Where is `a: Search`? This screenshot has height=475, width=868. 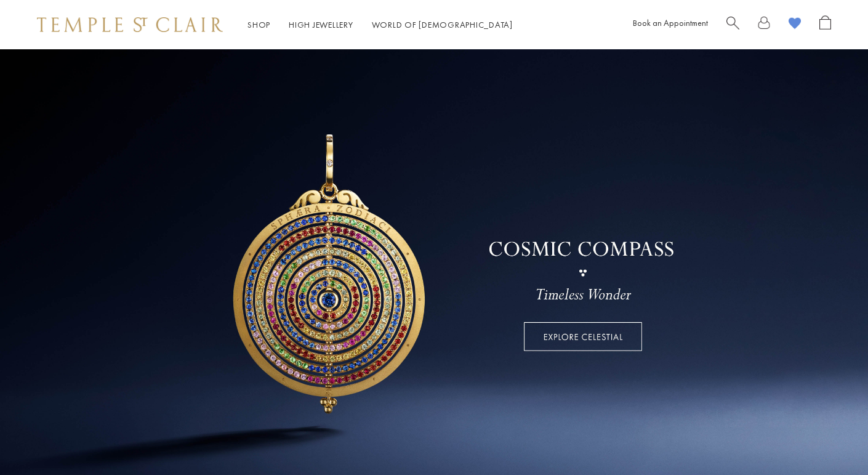 a: Search is located at coordinates (732, 25).